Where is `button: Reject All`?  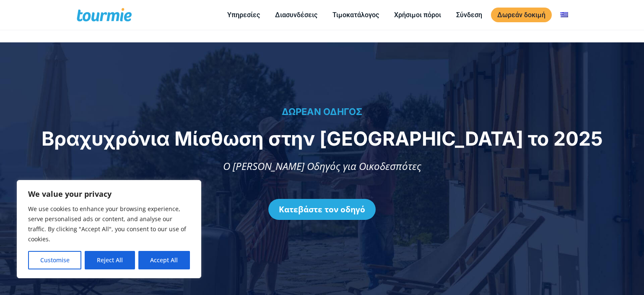
button: Reject All is located at coordinates (109, 260).